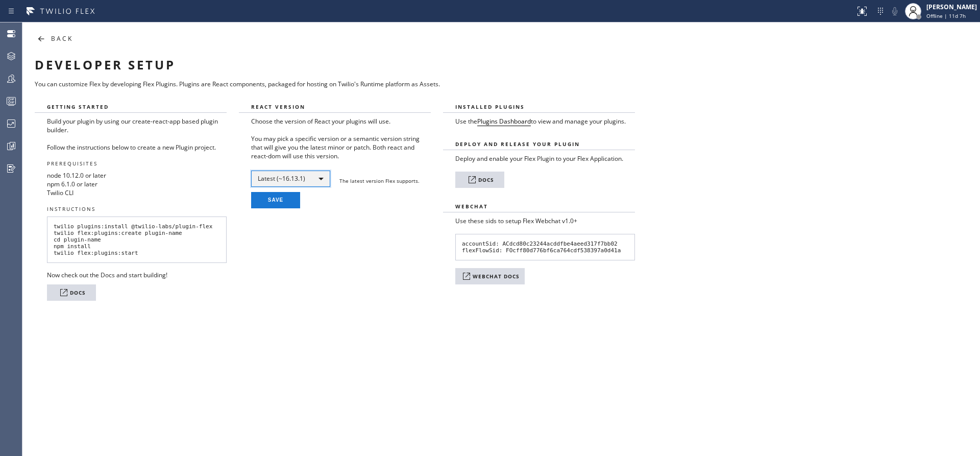 This screenshot has height=456, width=980. Describe the element at coordinates (137, 209) in the screenshot. I see `div: INSTRUCTIONS` at that location.